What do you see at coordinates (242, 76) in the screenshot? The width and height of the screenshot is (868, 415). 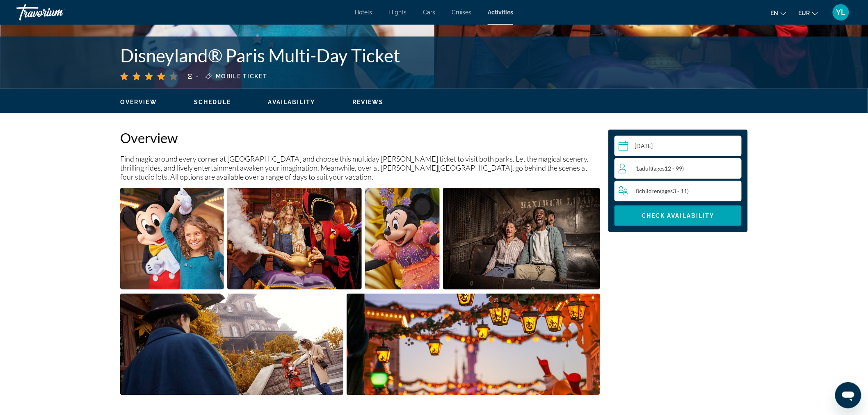 I see `span: Mobile ticket` at bounding box center [242, 76].